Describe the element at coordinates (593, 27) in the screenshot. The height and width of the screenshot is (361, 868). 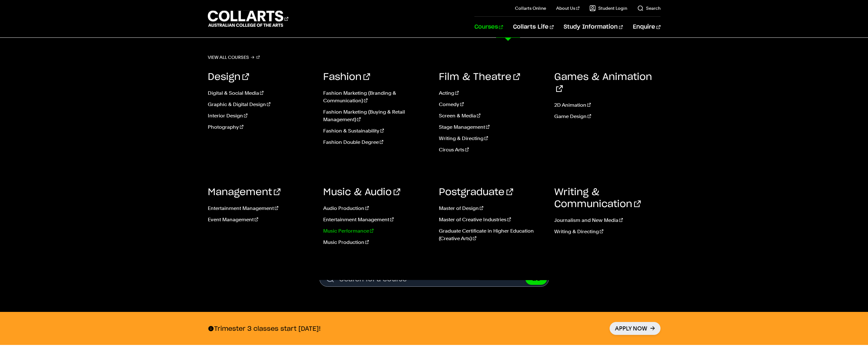
I see `a: Study Information` at that location.